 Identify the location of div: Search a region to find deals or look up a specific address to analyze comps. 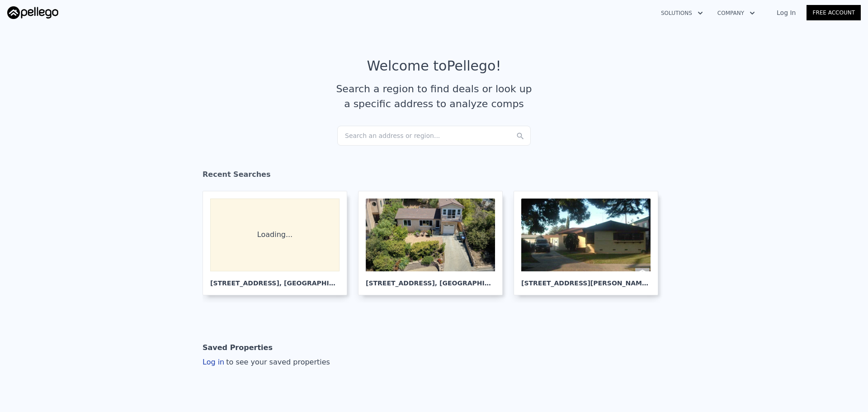
(434, 96).